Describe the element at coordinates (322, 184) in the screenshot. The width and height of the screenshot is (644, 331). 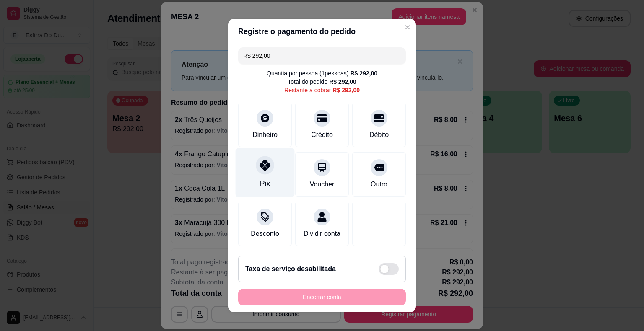
I see `div: Voucher` at that location.